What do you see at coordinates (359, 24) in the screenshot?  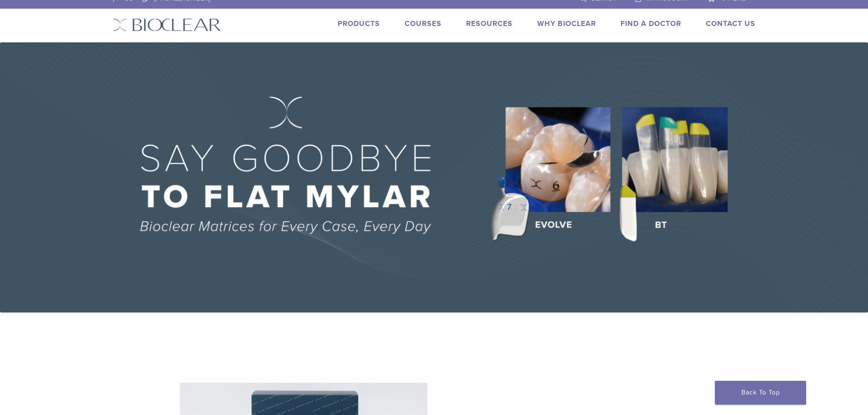 I see `a: Products` at bounding box center [359, 24].